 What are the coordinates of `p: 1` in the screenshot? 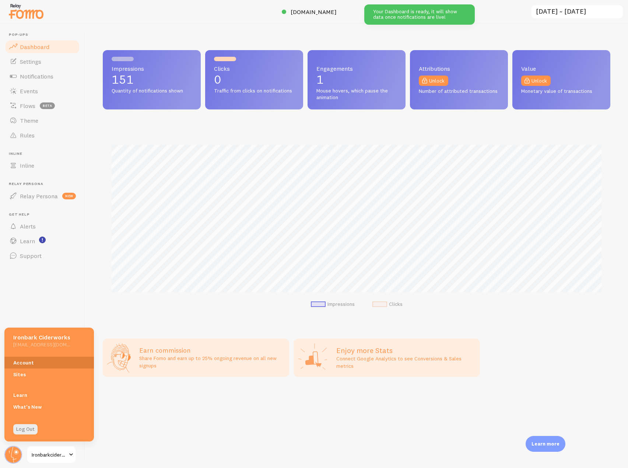 It's located at (356, 80).